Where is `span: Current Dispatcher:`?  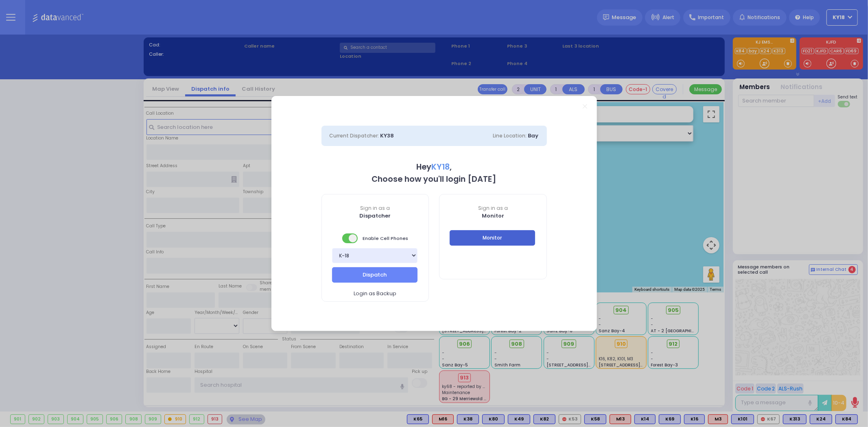
span: Current Dispatcher: is located at coordinates (354, 135).